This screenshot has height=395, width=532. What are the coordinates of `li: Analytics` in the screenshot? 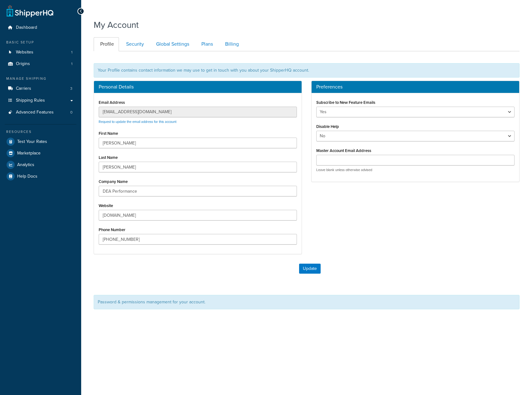 It's located at (41, 165).